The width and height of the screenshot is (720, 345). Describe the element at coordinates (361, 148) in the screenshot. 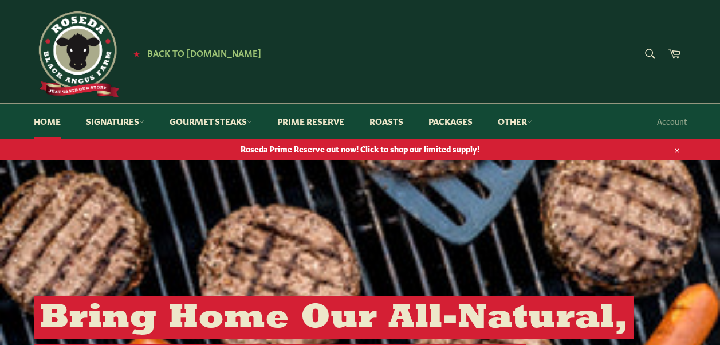

I see `span: Roseda Prime Reserve out now! Click to shop our limited supply!` at that location.